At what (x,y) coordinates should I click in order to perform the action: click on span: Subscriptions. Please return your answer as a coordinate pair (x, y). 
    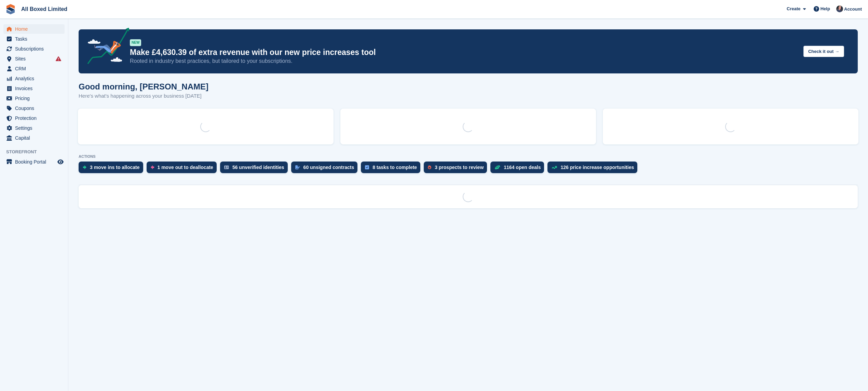
    Looking at the image, I should click on (36, 49).